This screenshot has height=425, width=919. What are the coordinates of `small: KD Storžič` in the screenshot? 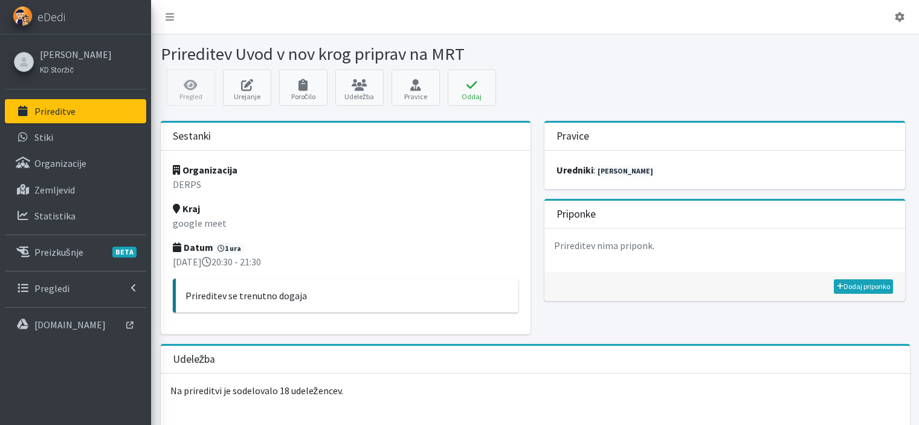 It's located at (57, 69).